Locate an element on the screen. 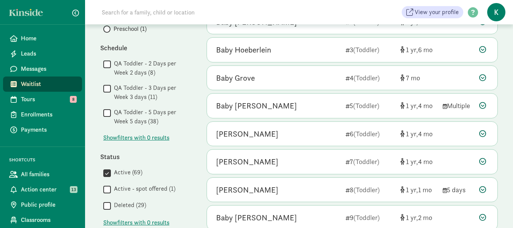 Image resolution: width=513 pixels, height=228 pixels. div: Status is located at coordinates (146, 156).